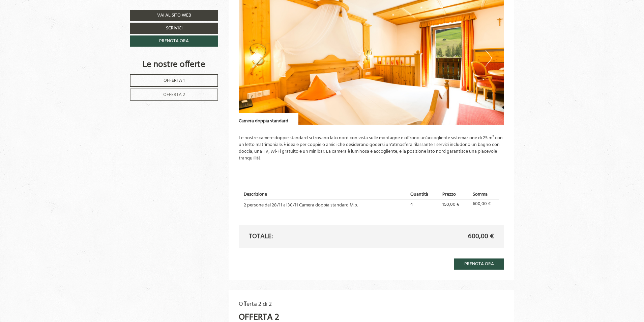 The image size is (644, 322). I want to click on td: 4, so click(424, 204).